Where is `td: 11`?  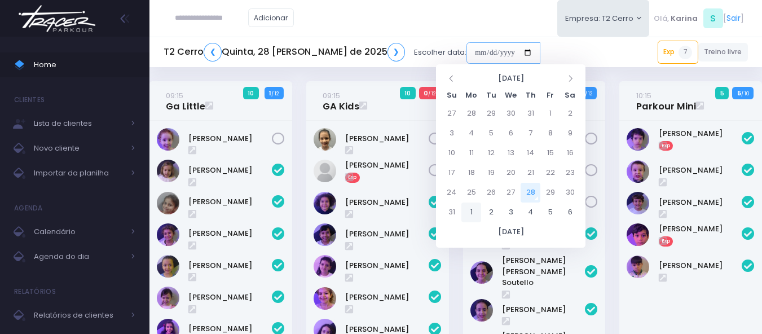 td: 11 is located at coordinates (471, 153).